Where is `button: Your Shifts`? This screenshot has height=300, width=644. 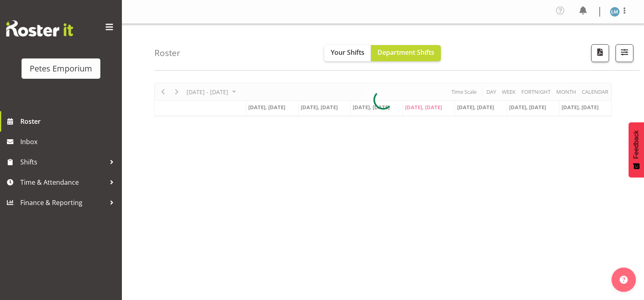
button: Your Shifts is located at coordinates (347, 53).